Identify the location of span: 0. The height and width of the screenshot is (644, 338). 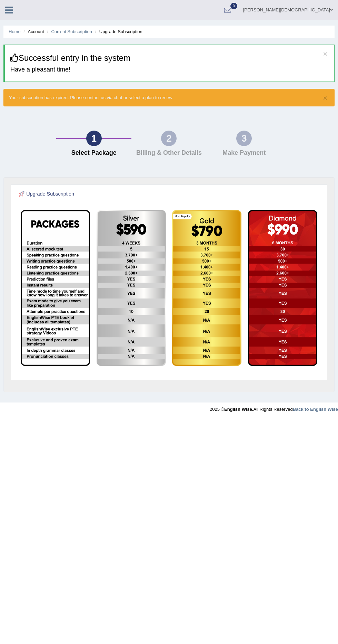
(234, 6).